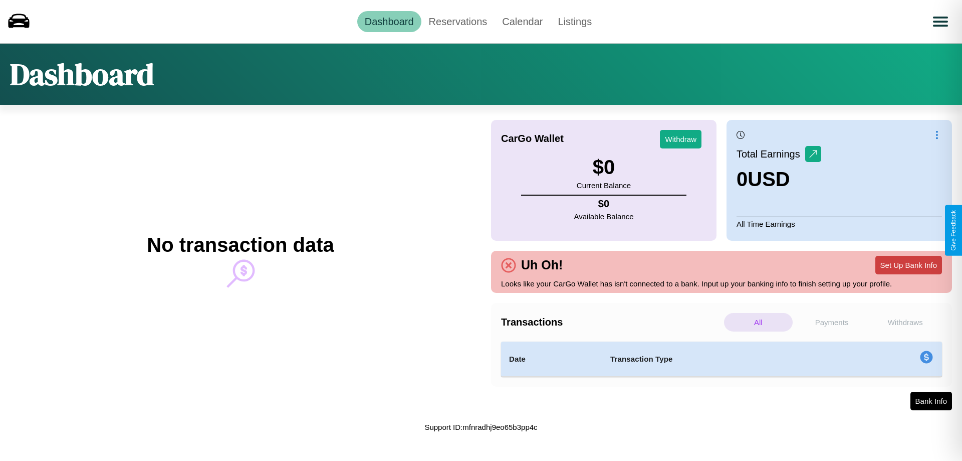 This screenshot has width=962, height=461. I want to click on p: Available Balance, so click(604, 216).